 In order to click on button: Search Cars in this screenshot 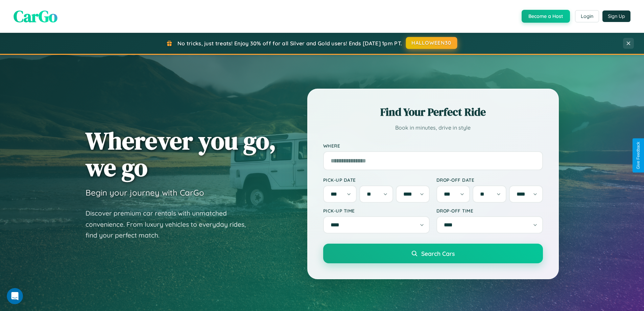, I will do `click(433, 253)`.